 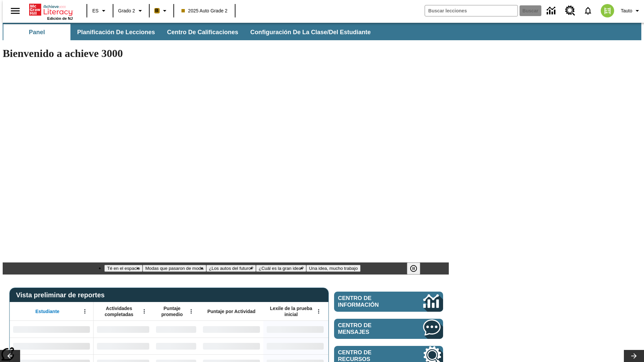 What do you see at coordinates (202, 33) in the screenshot?
I see `button: Centro de calificaciones` at bounding box center [202, 33].